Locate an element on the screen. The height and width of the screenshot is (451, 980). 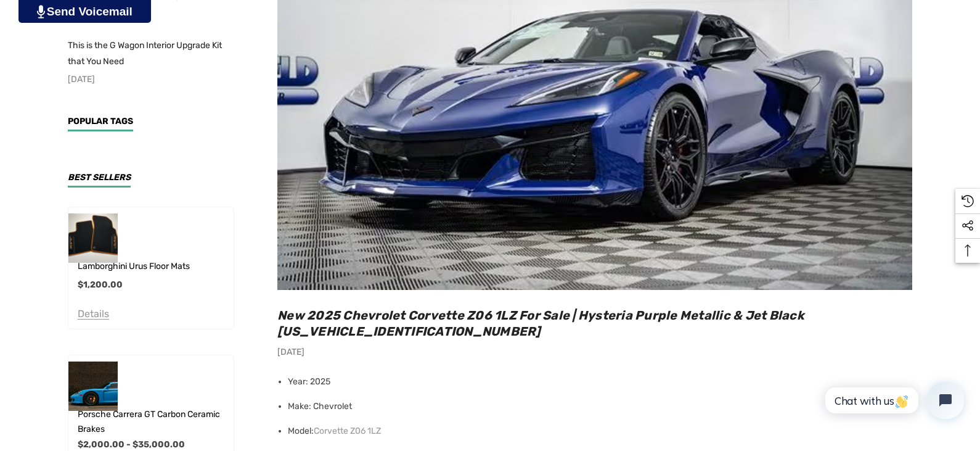
li: Make: Chevrolet is located at coordinates (600, 406).